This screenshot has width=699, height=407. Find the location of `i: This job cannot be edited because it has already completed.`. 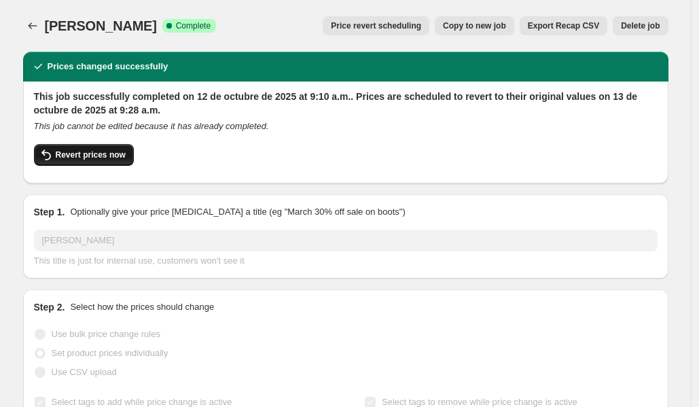

i: This job cannot be edited because it has already completed. is located at coordinates (151, 126).